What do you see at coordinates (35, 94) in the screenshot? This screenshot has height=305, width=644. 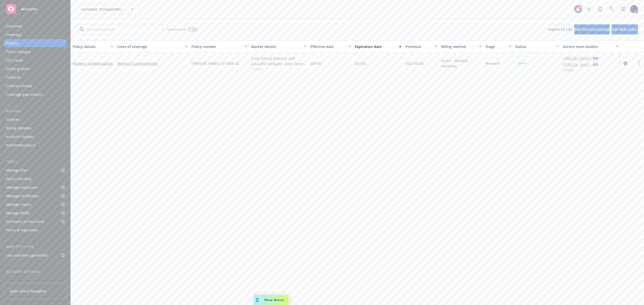 I see `a: Coverage gap analysis` at bounding box center [35, 94].